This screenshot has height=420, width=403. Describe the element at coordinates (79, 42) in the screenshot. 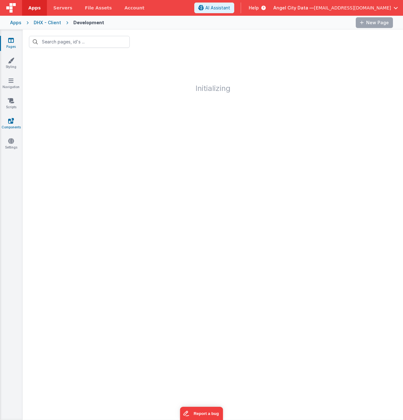

I see `input: Search pages, id's ...` at that location.